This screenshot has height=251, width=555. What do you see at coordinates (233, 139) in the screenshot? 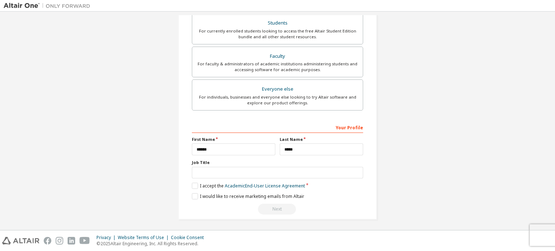
I see `label: First Name` at bounding box center [233, 139].